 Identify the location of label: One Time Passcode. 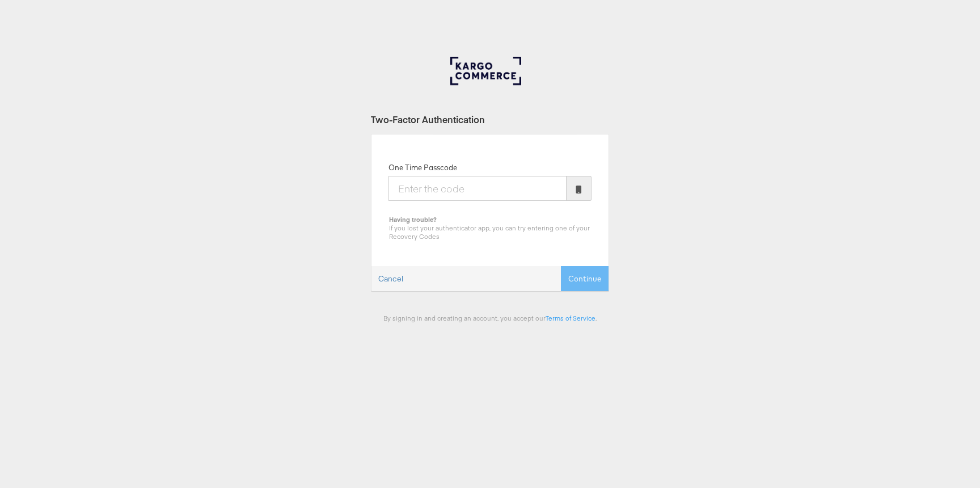
(423, 167).